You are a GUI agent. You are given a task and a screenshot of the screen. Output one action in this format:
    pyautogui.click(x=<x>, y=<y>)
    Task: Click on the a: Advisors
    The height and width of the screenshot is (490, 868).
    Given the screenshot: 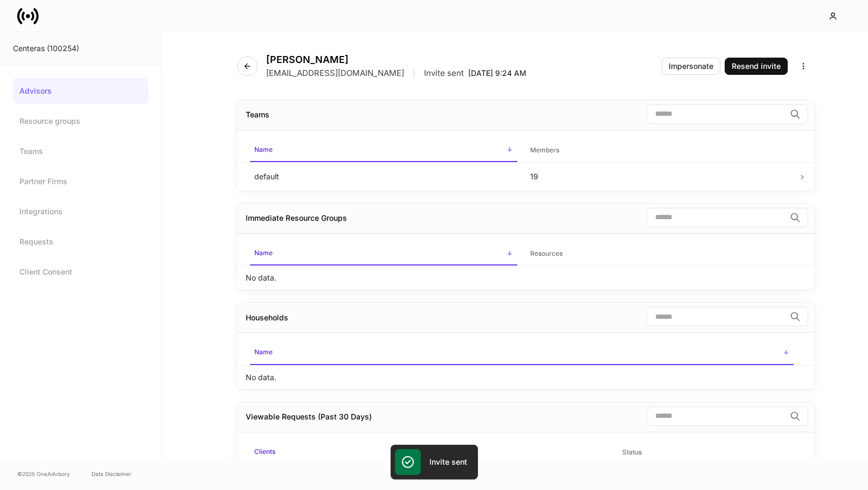 What is the action you would take?
    pyautogui.click(x=81, y=91)
    